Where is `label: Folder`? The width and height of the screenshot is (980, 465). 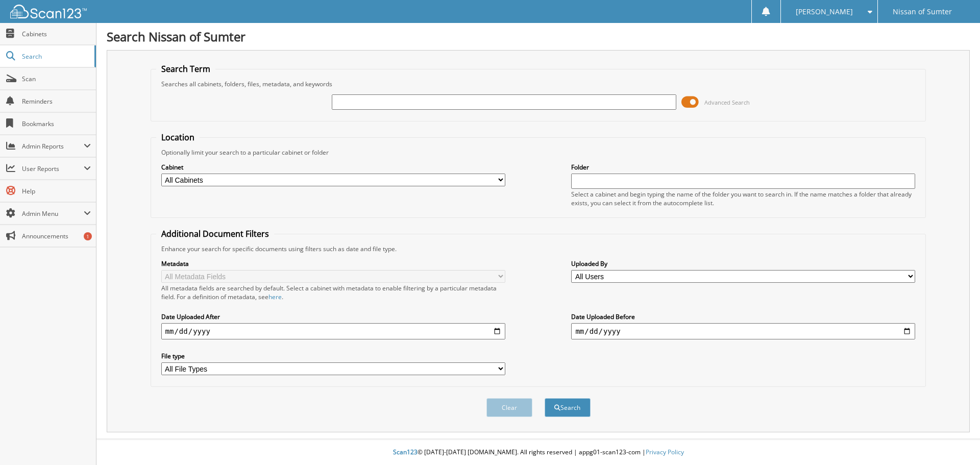
label: Folder is located at coordinates (744, 167).